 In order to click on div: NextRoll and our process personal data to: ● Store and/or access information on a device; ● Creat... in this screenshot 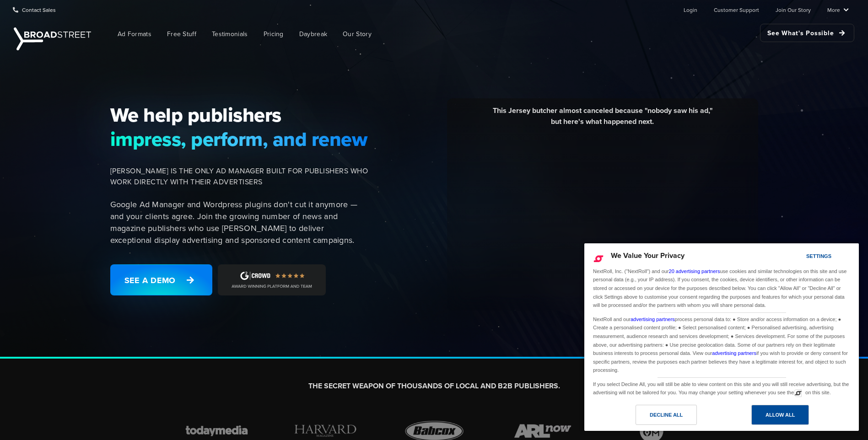, I will do `click(722, 344)`.